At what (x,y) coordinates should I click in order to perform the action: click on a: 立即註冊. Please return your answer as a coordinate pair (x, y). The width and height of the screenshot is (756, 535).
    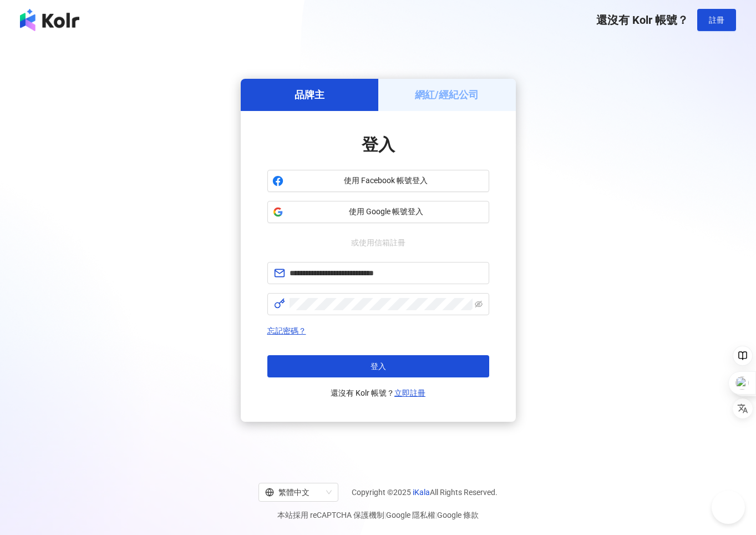
    Looking at the image, I should click on (410, 393).